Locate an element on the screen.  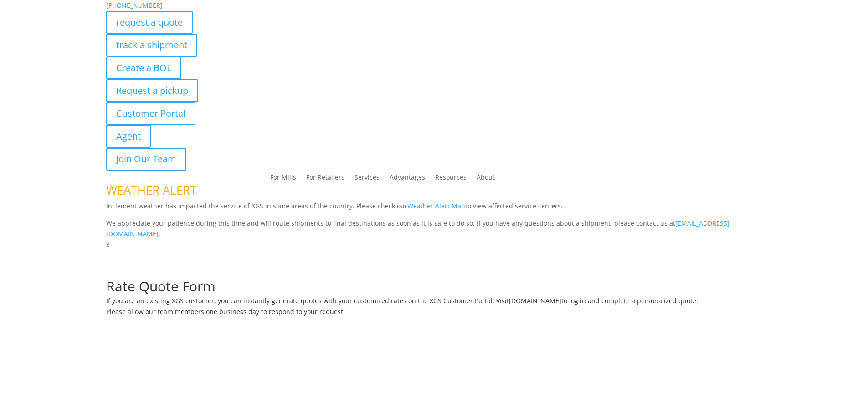
h1: Request a Quote is located at coordinates (434, 259).